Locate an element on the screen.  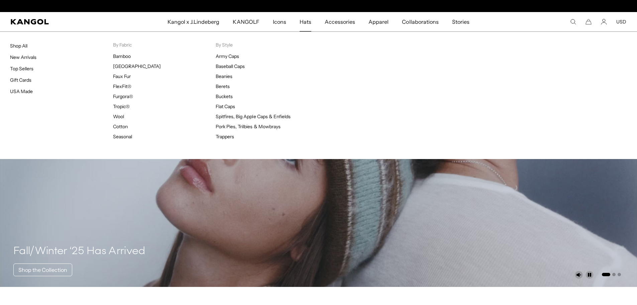
a: USA Made is located at coordinates (21, 91).